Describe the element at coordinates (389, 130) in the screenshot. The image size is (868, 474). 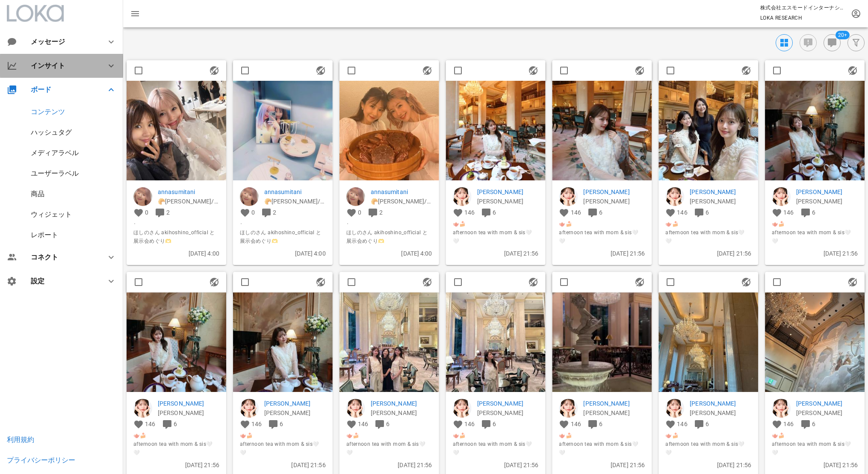
I see `img: 1483997555440042_18531327460013298_1149066980684539413_n.jpg` at that location.